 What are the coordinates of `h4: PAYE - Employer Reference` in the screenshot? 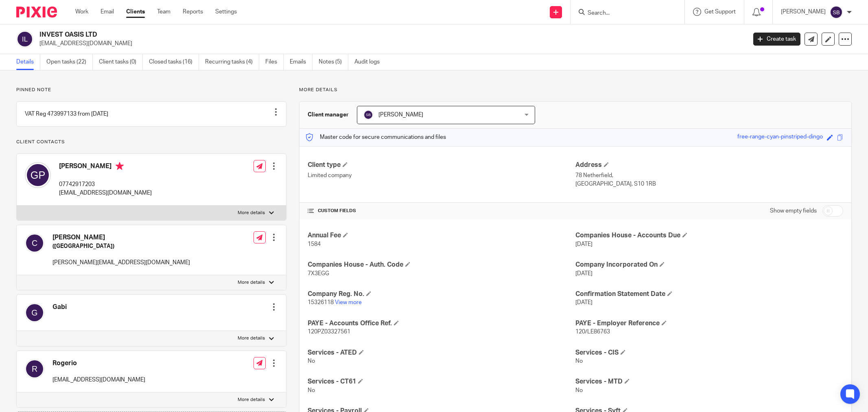 It's located at (709, 323).